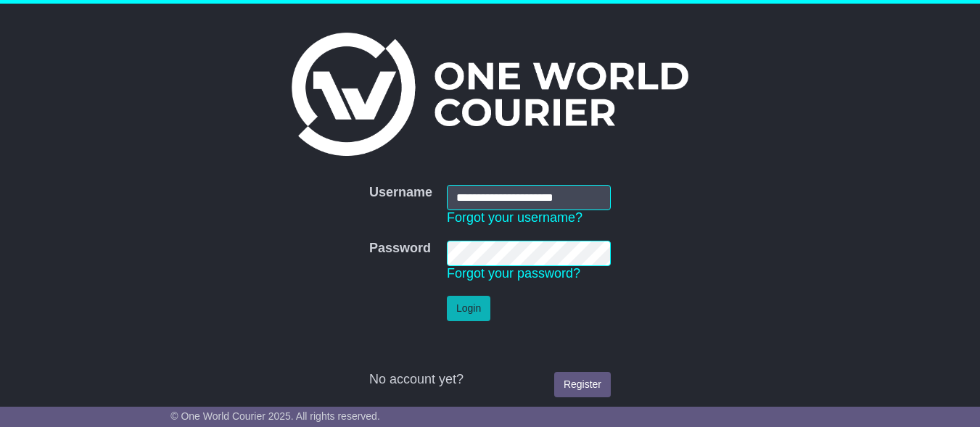 This screenshot has height=427, width=980. I want to click on img: One World, so click(490, 94).